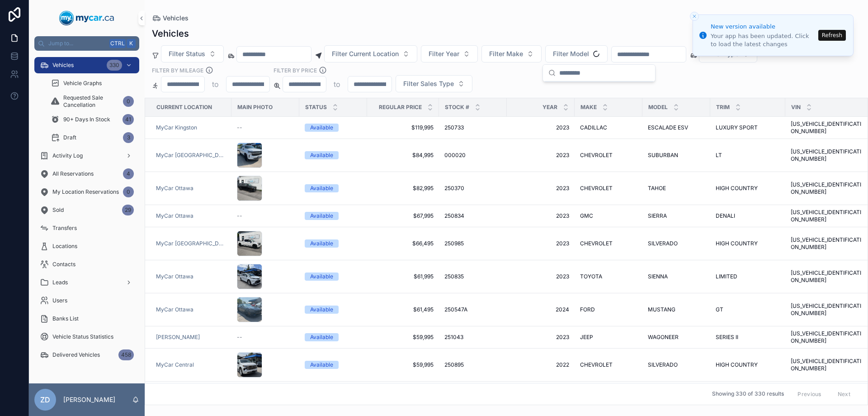 Image resolution: width=868 pixels, height=416 pixels. I want to click on a: 90+ Days In Stock41, so click(92, 119).